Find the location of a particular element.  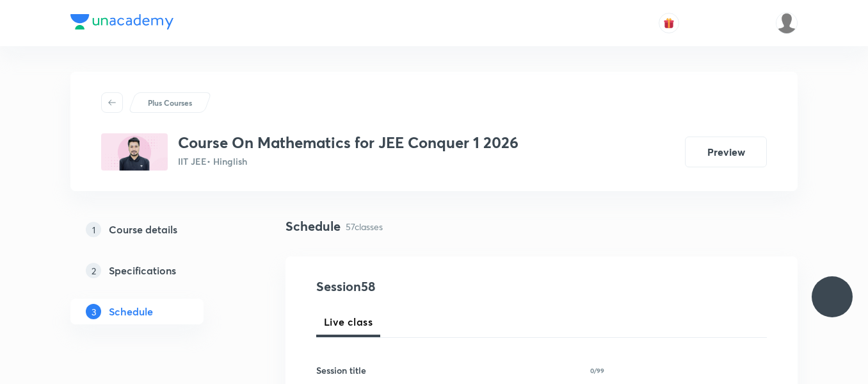

p: 57 classes is located at coordinates (364, 226).